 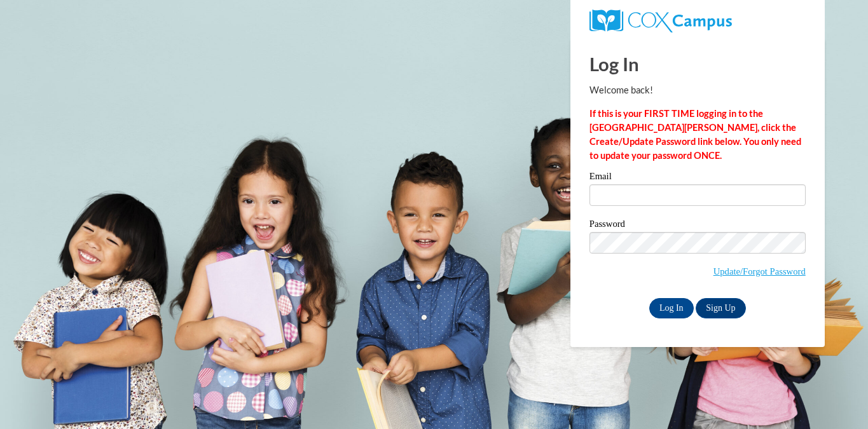 I want to click on img: COX Campus, so click(x=661, y=21).